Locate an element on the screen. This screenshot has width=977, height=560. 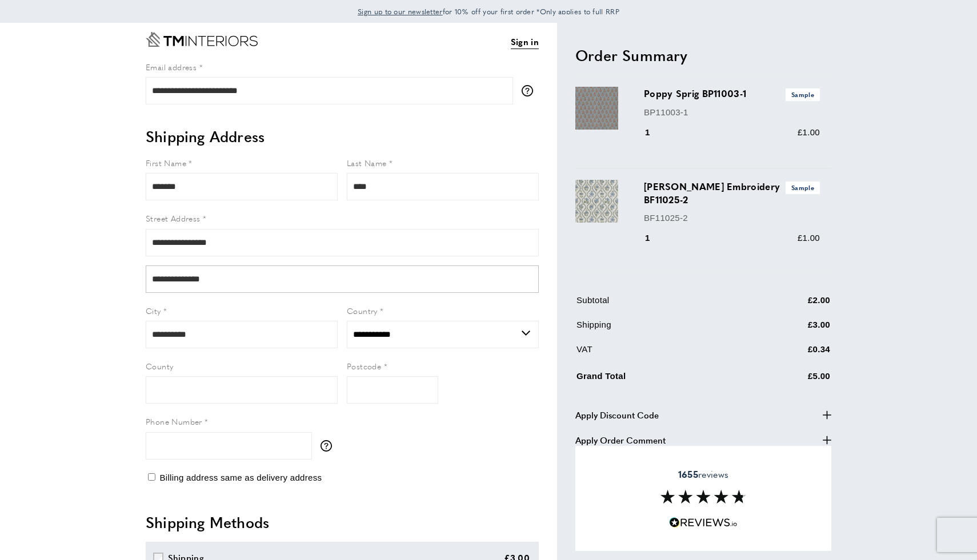
img: Poppy Sprig BP11003-1 is located at coordinates (596, 108).